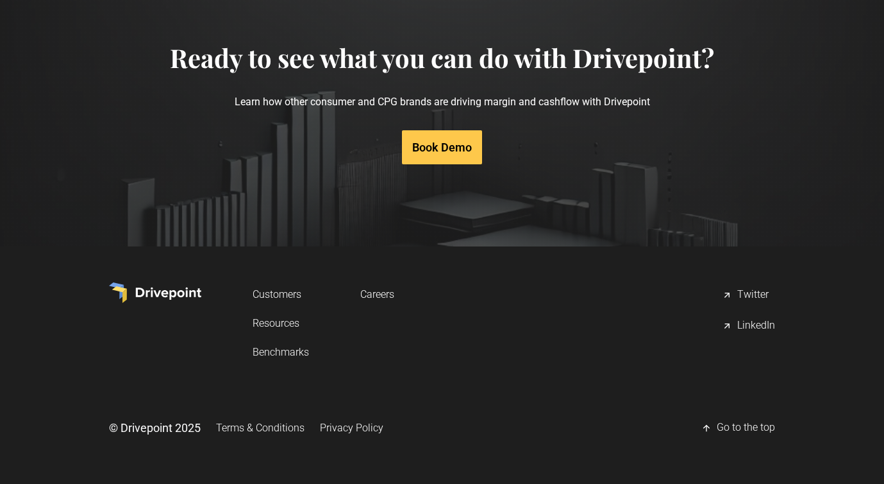  Describe the element at coordinates (281, 323) in the screenshot. I see `a: Resources` at that location.